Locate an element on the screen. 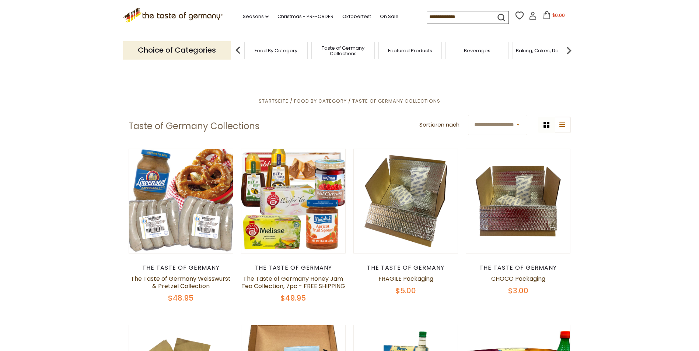 Image resolution: width=699 pixels, height=351 pixels. a: Seasons is located at coordinates (256, 17).